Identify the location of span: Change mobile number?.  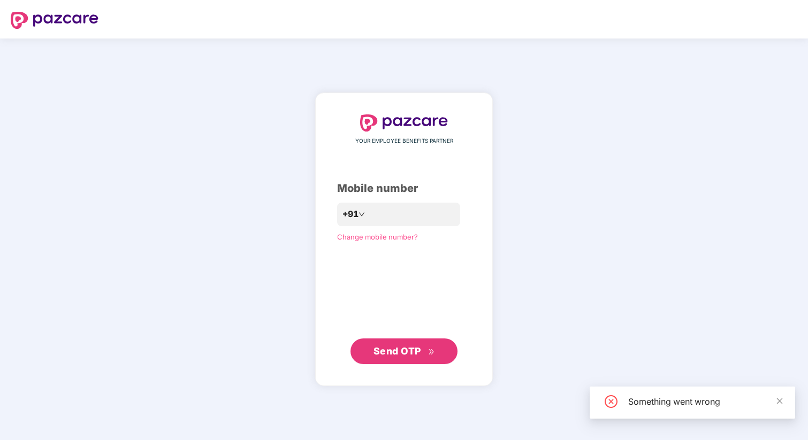
(377, 237).